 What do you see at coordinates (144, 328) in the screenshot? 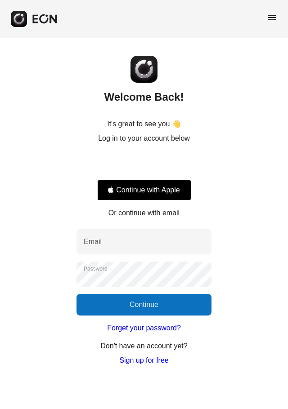
I see `a: Forget your password?` at bounding box center [144, 328].